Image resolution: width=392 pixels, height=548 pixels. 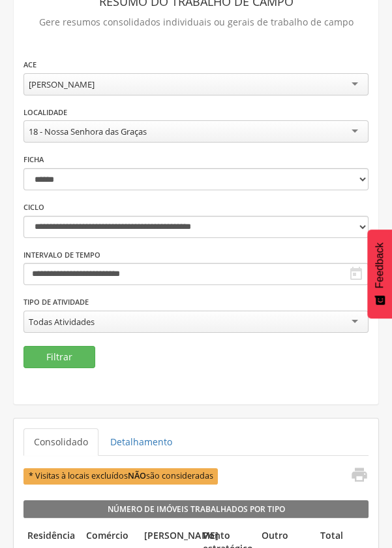 What do you see at coordinates (88, 131) in the screenshot?
I see `div: 18 - Nossa Senhora das Graças` at bounding box center [88, 131].